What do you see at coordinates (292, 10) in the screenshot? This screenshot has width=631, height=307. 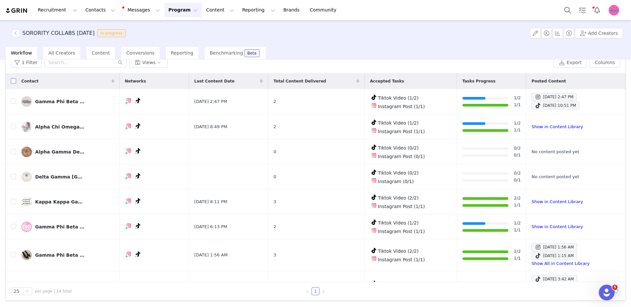 I see `a: Brands` at bounding box center [292, 10].